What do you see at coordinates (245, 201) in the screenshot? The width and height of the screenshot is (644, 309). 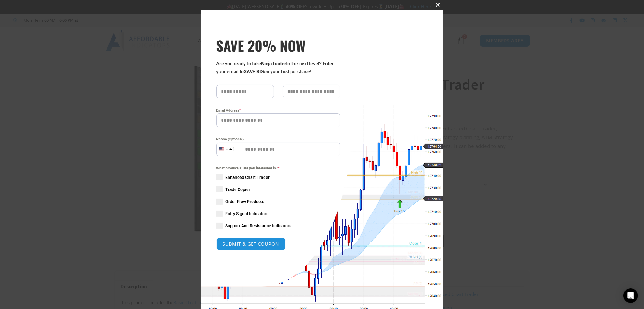 I see `span: Order Flow Products` at bounding box center [245, 201].